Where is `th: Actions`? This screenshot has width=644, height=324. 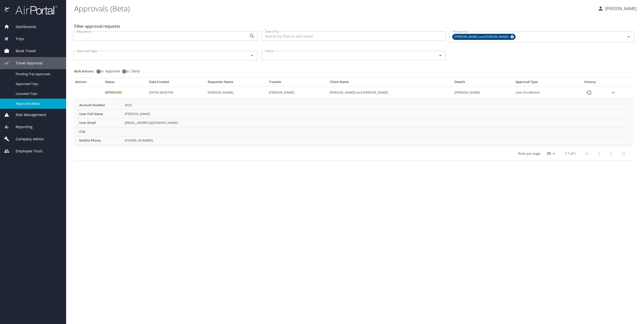
th: Actions is located at coordinates (88, 83).